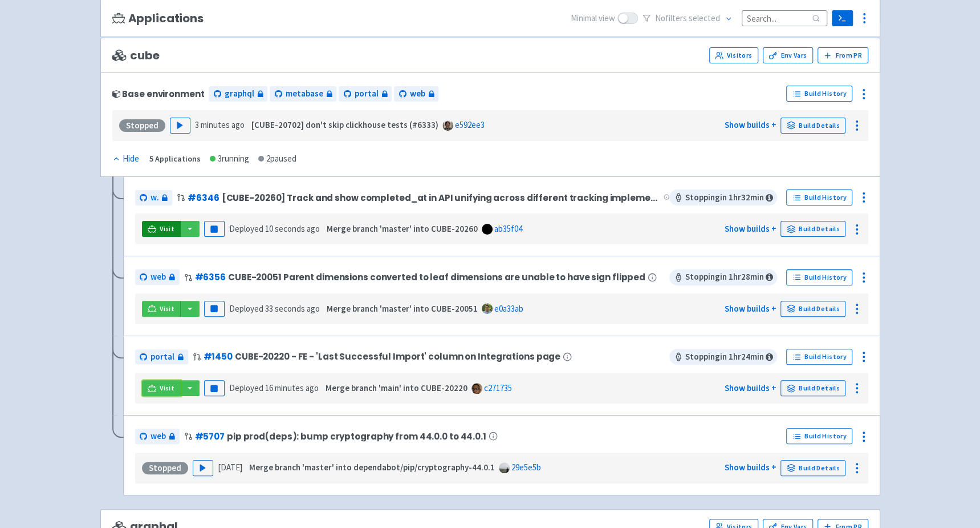 This screenshot has width=980, height=528. What do you see at coordinates (508, 228) in the screenshot?
I see `a: ab35f04` at bounding box center [508, 228].